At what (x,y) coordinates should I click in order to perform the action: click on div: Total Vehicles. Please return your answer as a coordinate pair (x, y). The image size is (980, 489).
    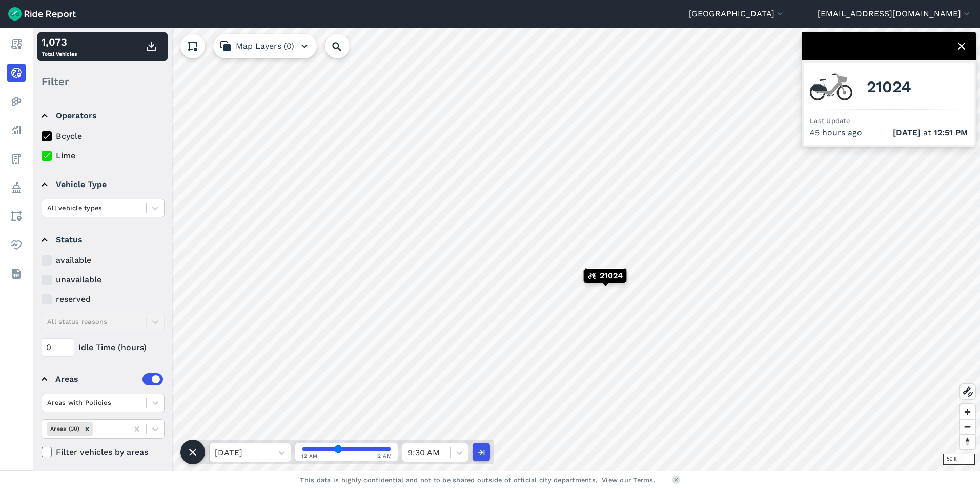
    Looking at the image, I should click on (59, 47).